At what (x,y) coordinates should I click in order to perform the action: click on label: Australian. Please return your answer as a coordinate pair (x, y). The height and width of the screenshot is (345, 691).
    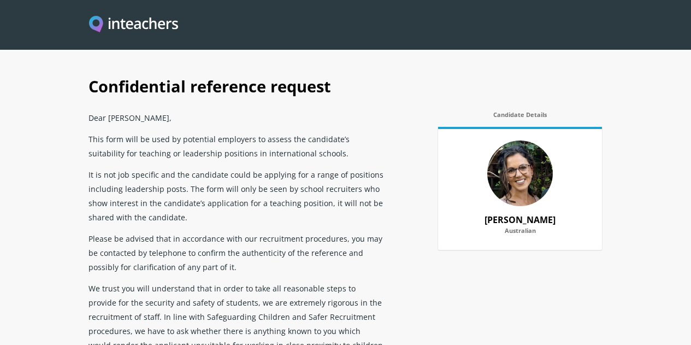
    Looking at the image, I should click on (520, 233).